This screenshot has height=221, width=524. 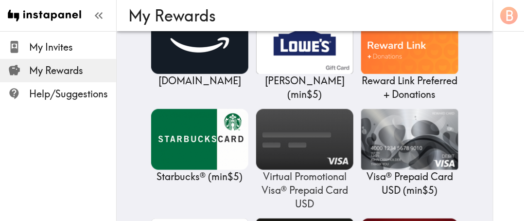 I want to click on img: Visa® Prepaid Card USD, so click(x=410, y=139).